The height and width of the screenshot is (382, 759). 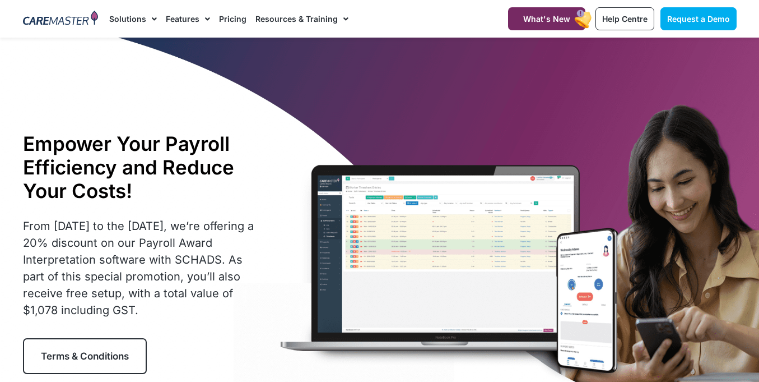 I want to click on h1: Empower Your Payroll Efficiency and Reduce Your Costs!, so click(x=144, y=167).